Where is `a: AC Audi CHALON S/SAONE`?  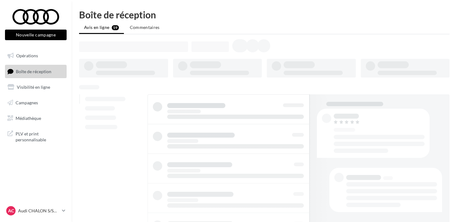
a: AC Audi CHALON S/SAONE is located at coordinates (36, 211).